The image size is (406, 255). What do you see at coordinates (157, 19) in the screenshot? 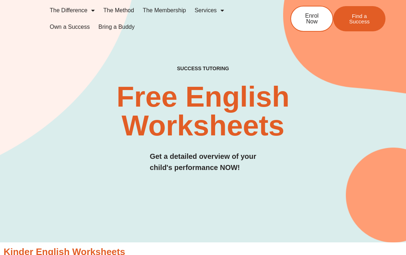
I see `nav: Menu` at bounding box center [157, 19].